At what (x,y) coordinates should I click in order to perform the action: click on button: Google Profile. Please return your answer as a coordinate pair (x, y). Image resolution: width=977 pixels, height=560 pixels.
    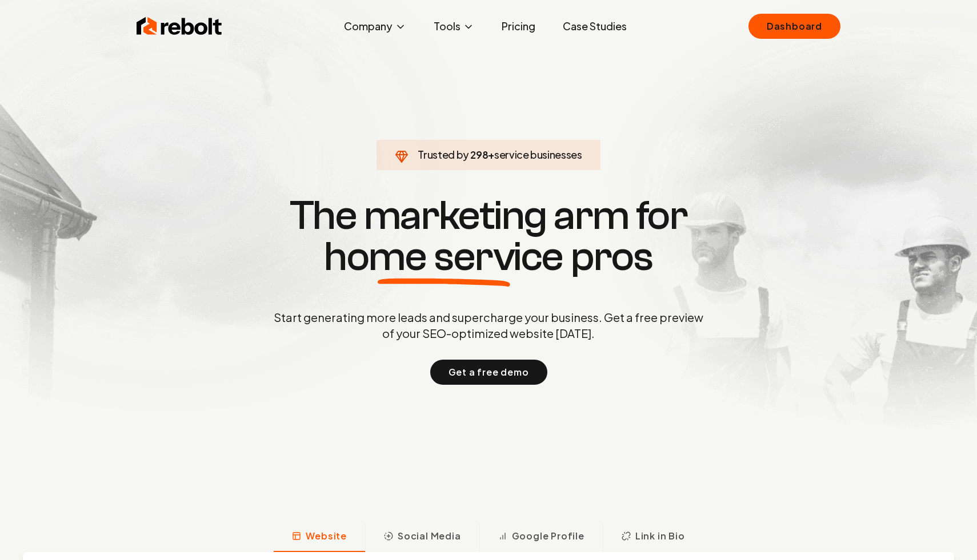
    Looking at the image, I should click on (541, 537).